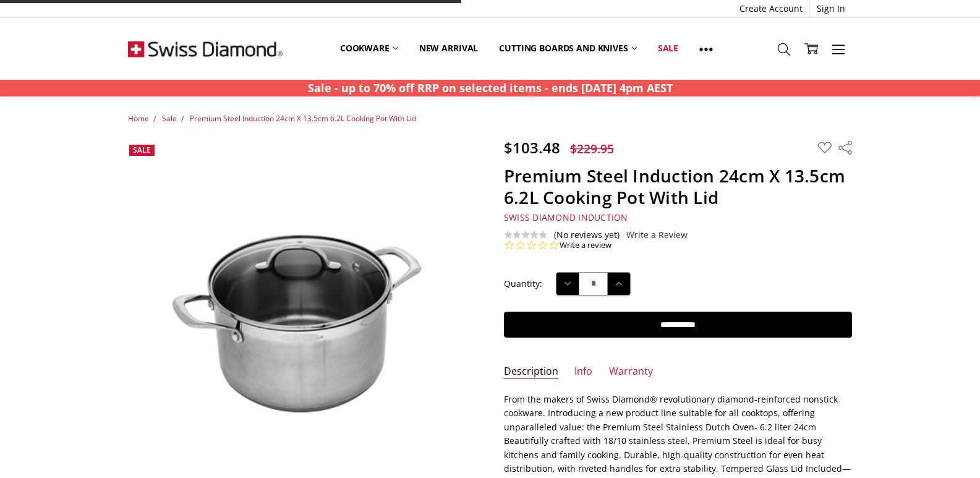 This screenshot has width=980, height=478. What do you see at coordinates (303, 118) in the screenshot?
I see `span: Premium Steel Induction 24cm X 13.5cm 6.2L Cooking Pot With Lid` at bounding box center [303, 118].